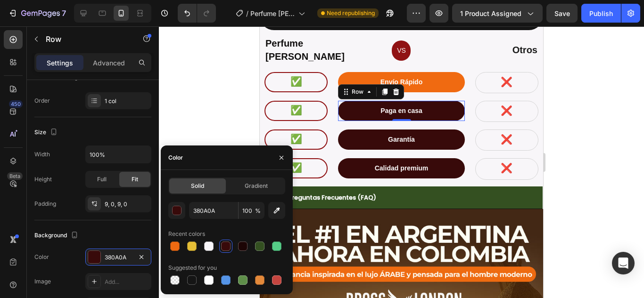 This screenshot has height=298, width=644. Describe the element at coordinates (102, 180) in the screenshot. I see `span: Full` at that location.